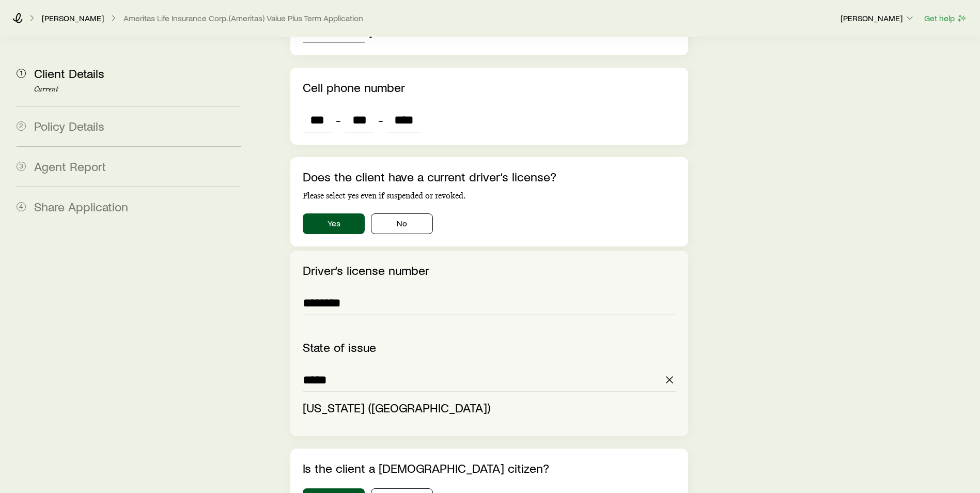 The width and height of the screenshot is (980, 493). Describe the element at coordinates (490, 196) in the screenshot. I see `p: Please select yes even if suspended or revoked.` at that location.